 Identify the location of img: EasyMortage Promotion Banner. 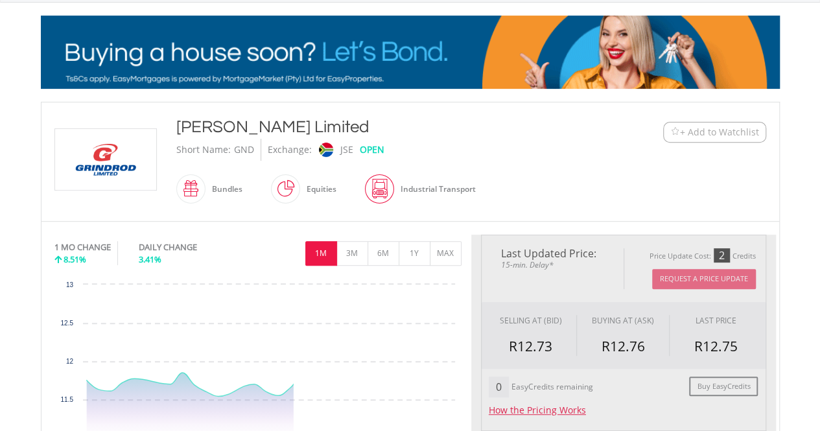
(410, 52).